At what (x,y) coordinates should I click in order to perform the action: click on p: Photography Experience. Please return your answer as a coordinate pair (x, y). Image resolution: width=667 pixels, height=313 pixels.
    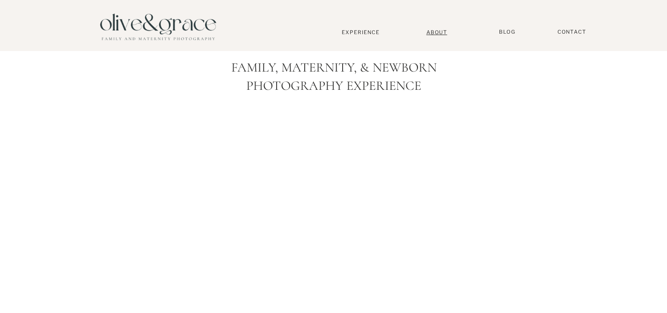
    Looking at the image, I should click on (334, 90).